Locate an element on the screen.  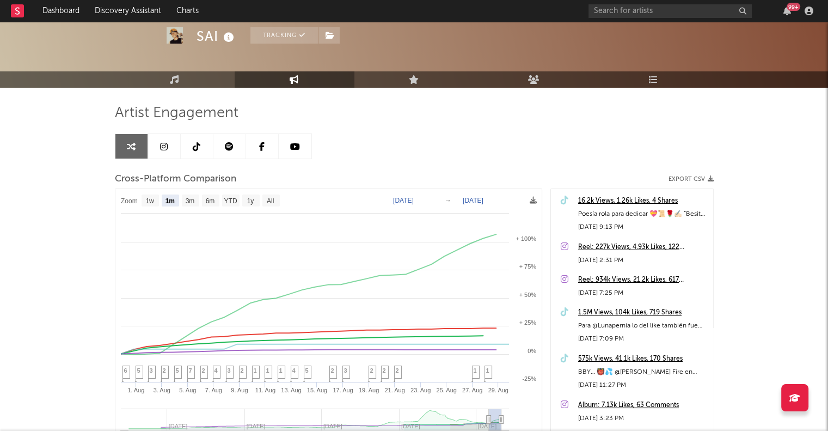
text: -25% is located at coordinates (529, 379).